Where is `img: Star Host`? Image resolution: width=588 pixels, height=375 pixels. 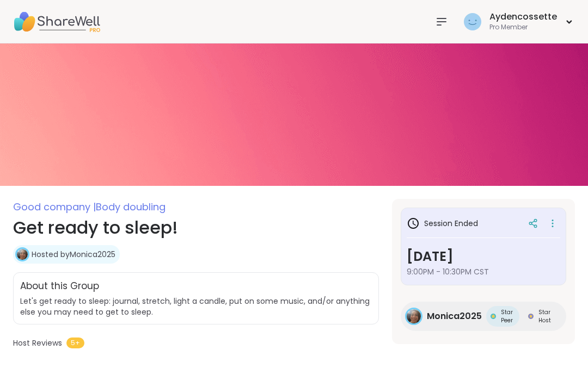
img: Star Host is located at coordinates (531, 316).